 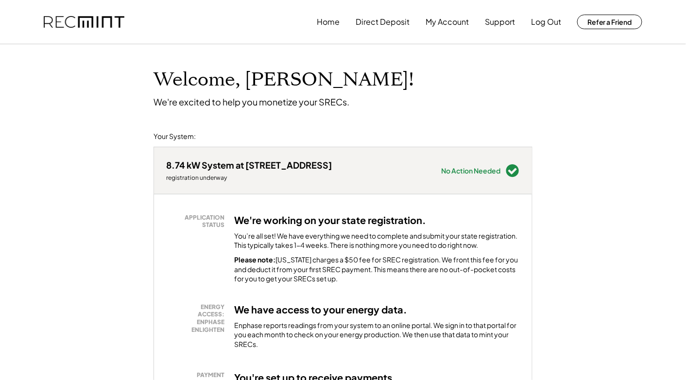 What do you see at coordinates (471, 171) in the screenshot?
I see `div: No Action Needed` at bounding box center [471, 171].